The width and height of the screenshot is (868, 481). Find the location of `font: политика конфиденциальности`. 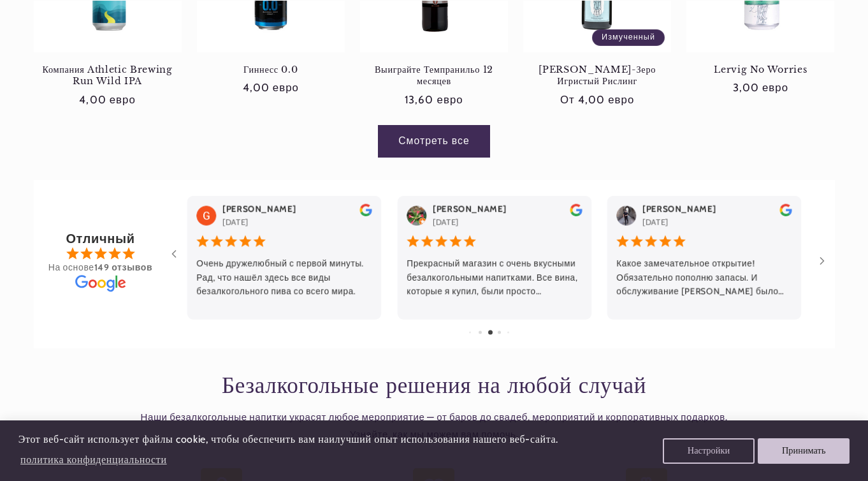

font: политика конфиденциальности is located at coordinates (93, 459).